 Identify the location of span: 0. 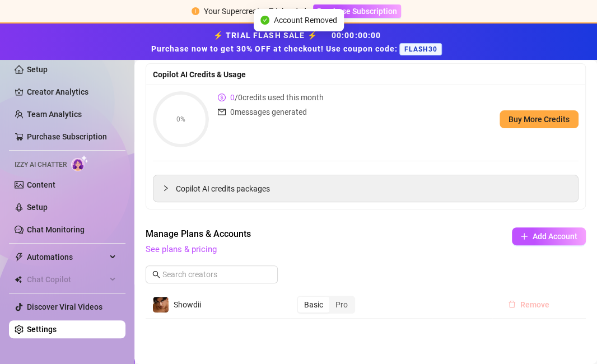
(232, 97).